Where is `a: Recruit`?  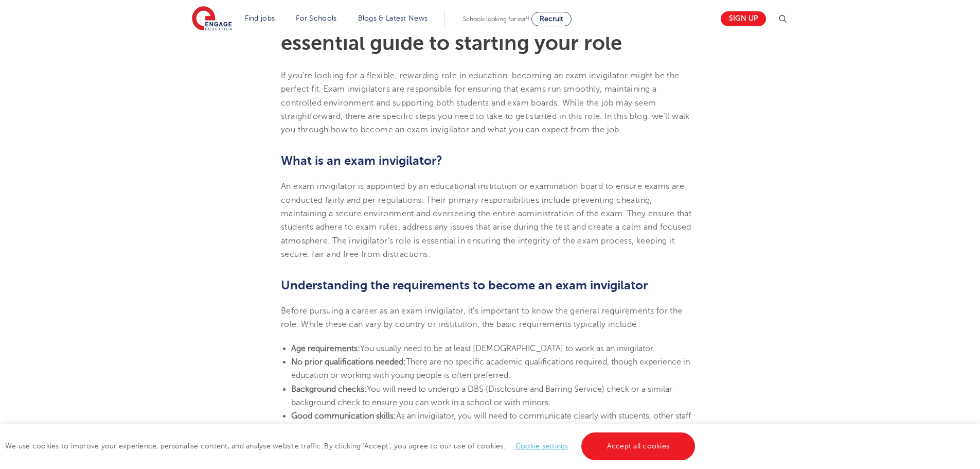
a: Recruit is located at coordinates (551, 19).